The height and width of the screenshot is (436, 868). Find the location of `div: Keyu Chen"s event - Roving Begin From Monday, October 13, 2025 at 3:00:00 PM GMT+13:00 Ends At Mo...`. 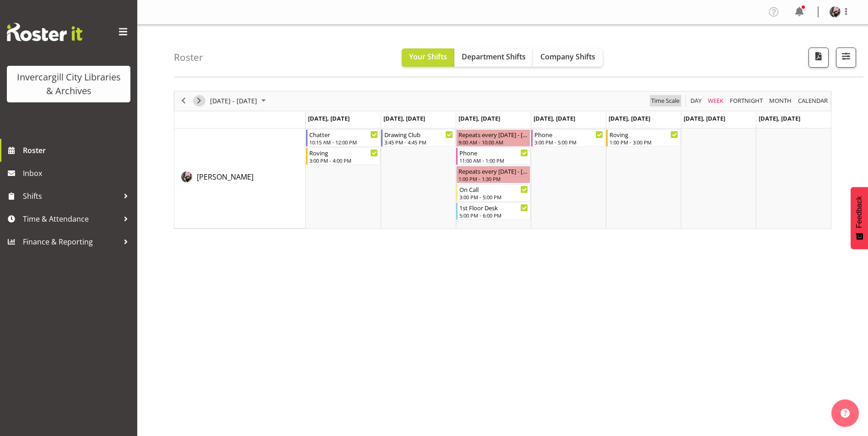

div: Keyu Chen"s event - Roving Begin From Monday, October 13, 2025 at 3:00:00 PM GMT+13:00 Ends At Mo... is located at coordinates (343, 156).